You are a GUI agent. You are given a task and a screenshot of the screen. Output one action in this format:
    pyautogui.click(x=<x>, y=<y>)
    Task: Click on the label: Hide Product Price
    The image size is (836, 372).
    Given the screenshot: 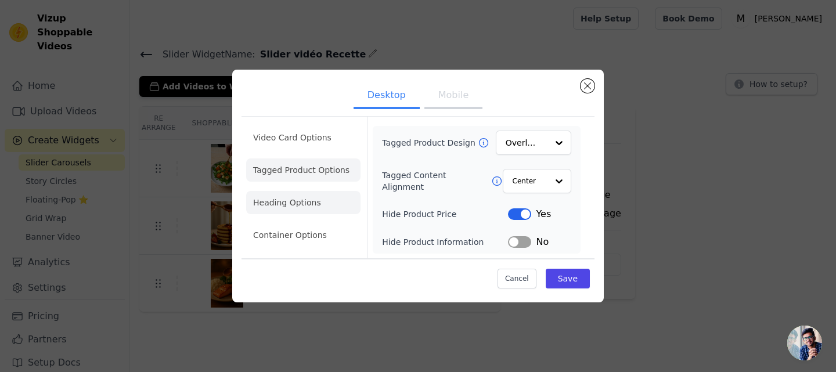 What is the action you would take?
    pyautogui.click(x=445, y=214)
    